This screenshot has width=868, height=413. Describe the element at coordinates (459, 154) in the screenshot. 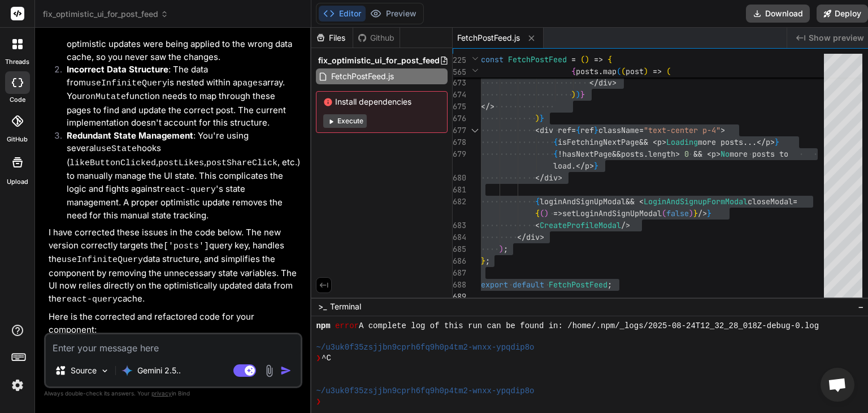

I see `div: 679` at that location.